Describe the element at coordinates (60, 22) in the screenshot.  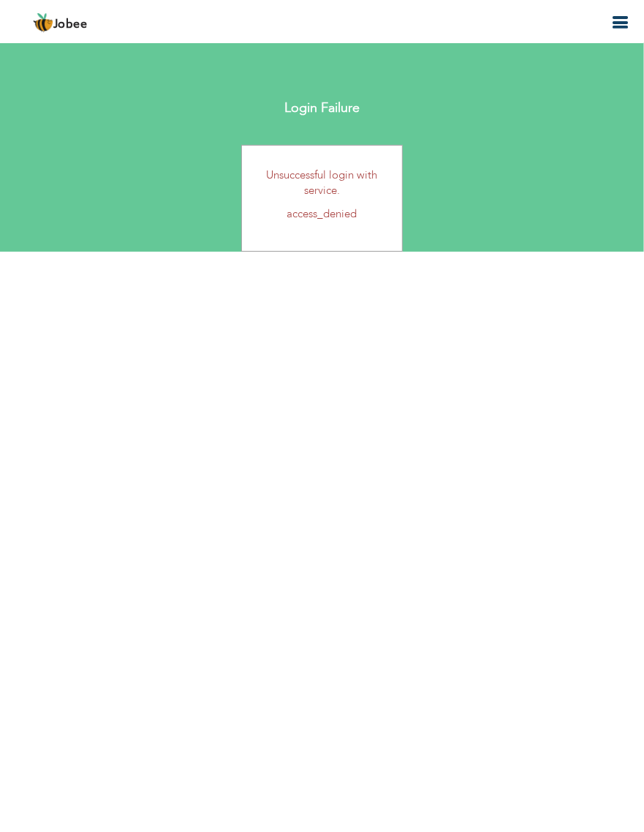
I see `a: Jobee` at that location.